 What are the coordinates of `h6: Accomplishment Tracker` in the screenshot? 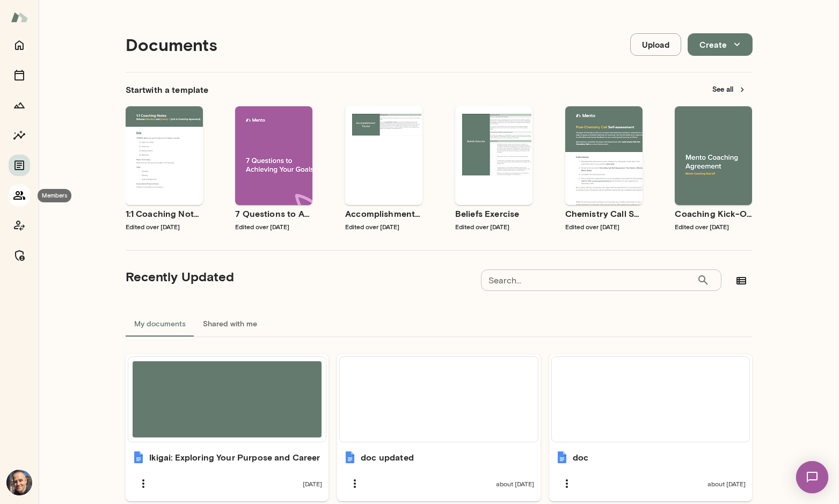 It's located at (384, 214).